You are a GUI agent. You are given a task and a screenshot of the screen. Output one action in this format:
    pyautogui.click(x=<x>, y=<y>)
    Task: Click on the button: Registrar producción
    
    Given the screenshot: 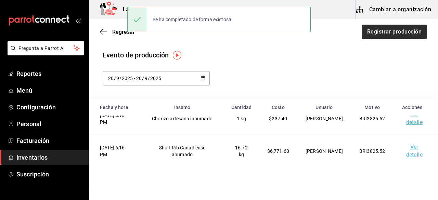 What is the action you would take?
    pyautogui.click(x=394, y=32)
    